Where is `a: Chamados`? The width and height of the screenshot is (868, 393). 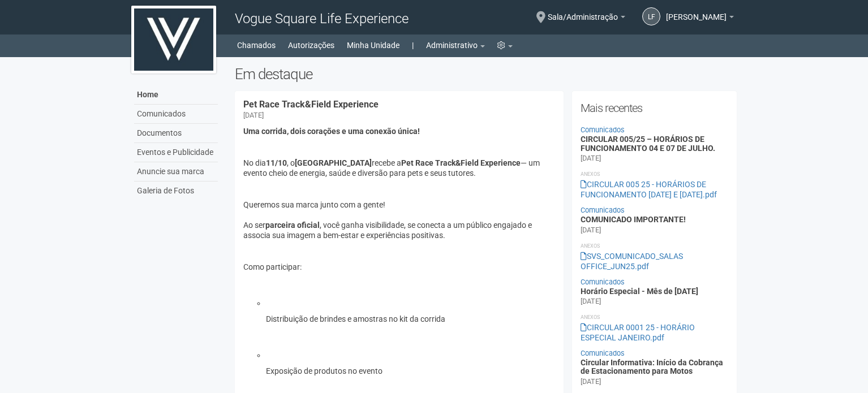 a: Chamados is located at coordinates (257, 45).